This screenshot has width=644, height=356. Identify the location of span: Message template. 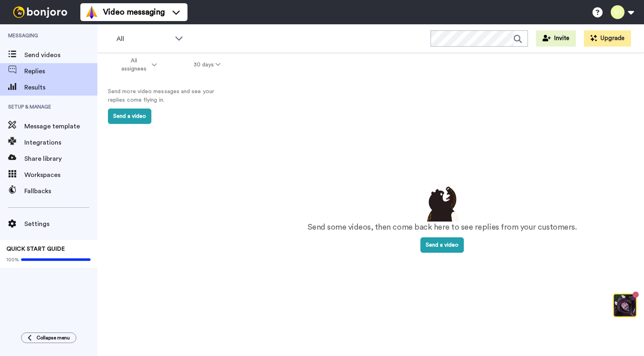
(61, 126).